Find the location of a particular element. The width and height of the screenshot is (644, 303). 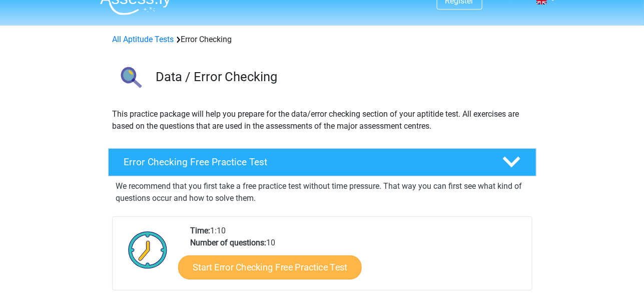

h4: Error Checking Free Practice Test is located at coordinates (305, 162).